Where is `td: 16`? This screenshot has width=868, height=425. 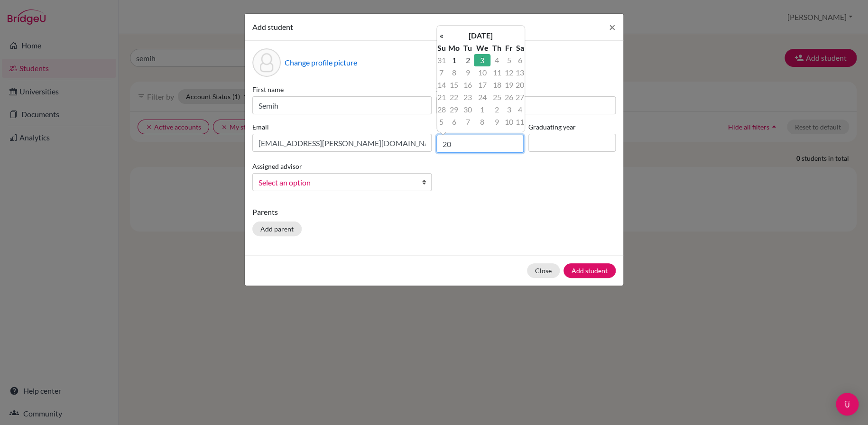 td: 16 is located at coordinates (468, 85).